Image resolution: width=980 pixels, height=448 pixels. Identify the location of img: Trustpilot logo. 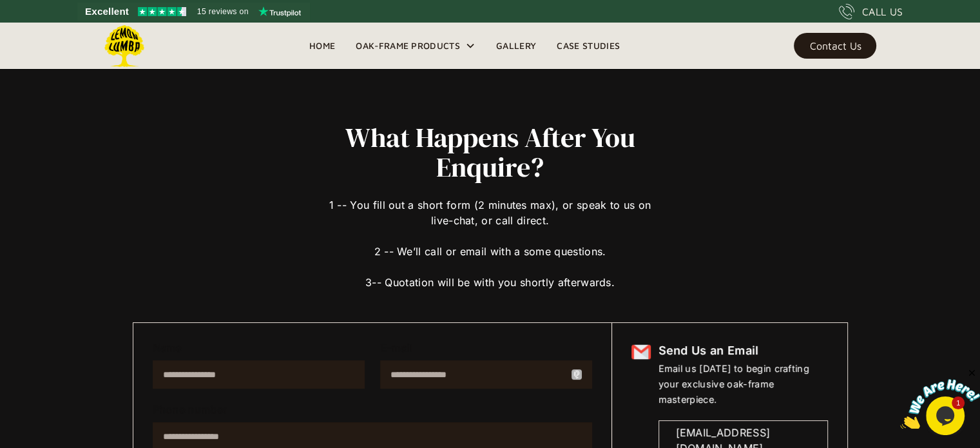
(280, 11).